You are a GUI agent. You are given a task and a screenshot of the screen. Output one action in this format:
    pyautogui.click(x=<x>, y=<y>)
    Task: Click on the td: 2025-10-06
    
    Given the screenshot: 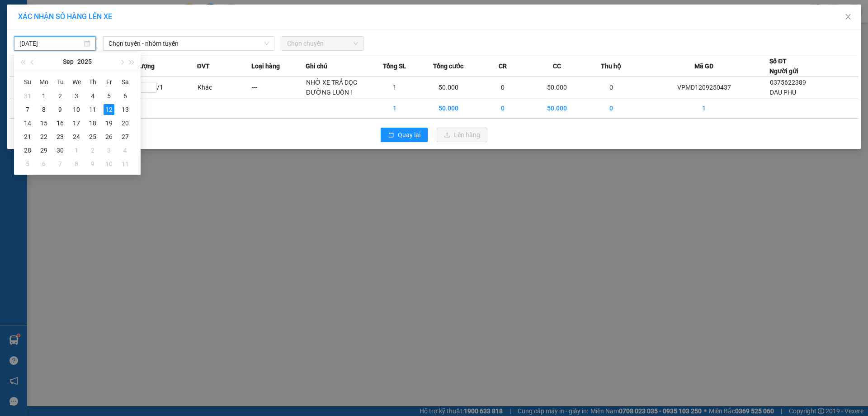 What is the action you would take?
    pyautogui.click(x=43, y=164)
    